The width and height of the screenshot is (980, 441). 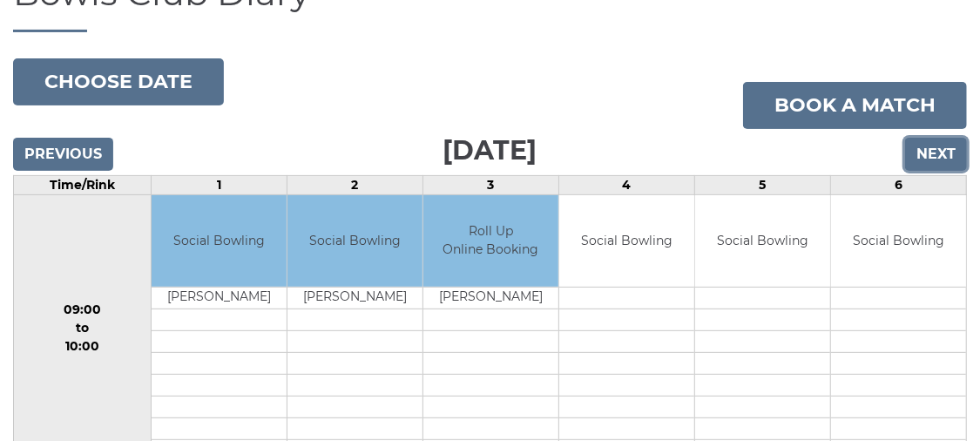 What do you see at coordinates (490, 186) in the screenshot?
I see `td: 3` at bounding box center [490, 186].